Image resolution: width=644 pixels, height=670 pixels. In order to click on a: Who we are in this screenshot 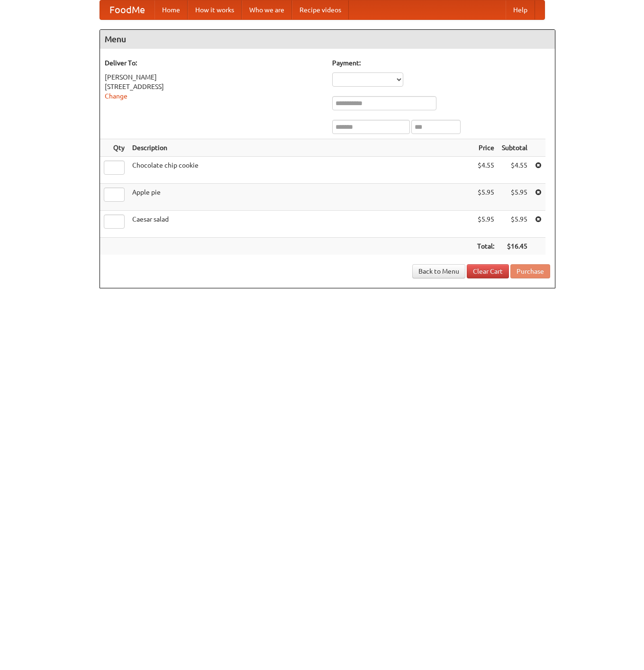, I will do `click(267, 10)`.